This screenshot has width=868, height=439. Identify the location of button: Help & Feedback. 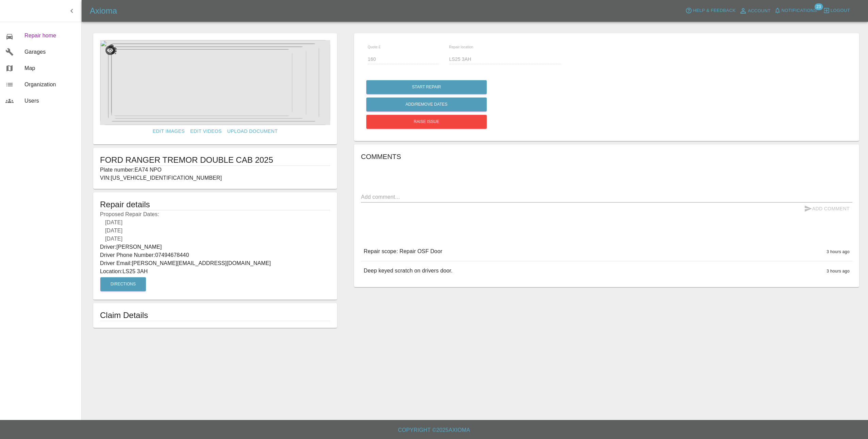
(711, 11).